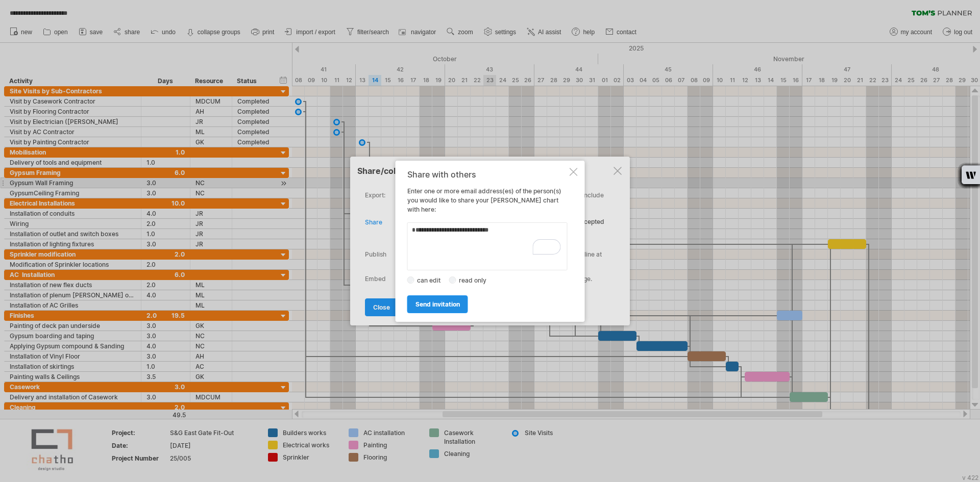 The image size is (980, 482). I want to click on textarea: To enrich screen reader interactions, please activate Accessibility in Grammarly extension settings, so click(487, 246).